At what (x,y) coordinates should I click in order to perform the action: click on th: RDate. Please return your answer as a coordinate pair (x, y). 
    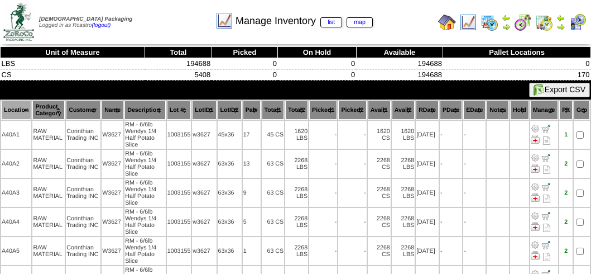
    Looking at the image, I should click on (427, 110).